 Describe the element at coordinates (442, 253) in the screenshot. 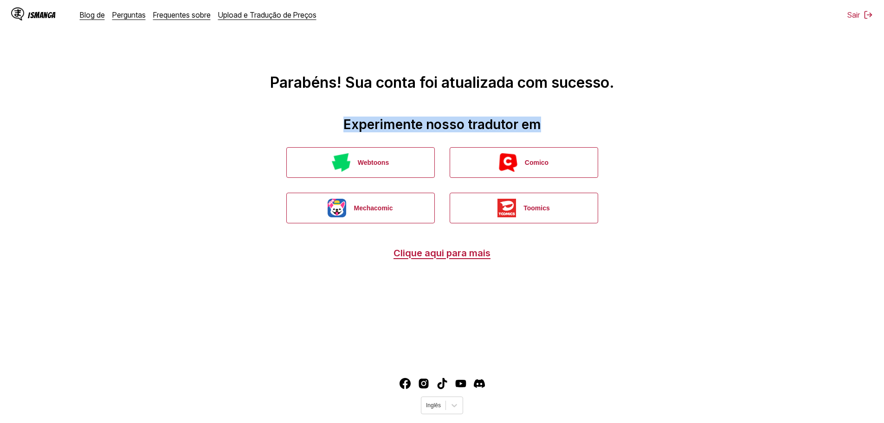

I see `font: Clique aqui para mais` at that location.